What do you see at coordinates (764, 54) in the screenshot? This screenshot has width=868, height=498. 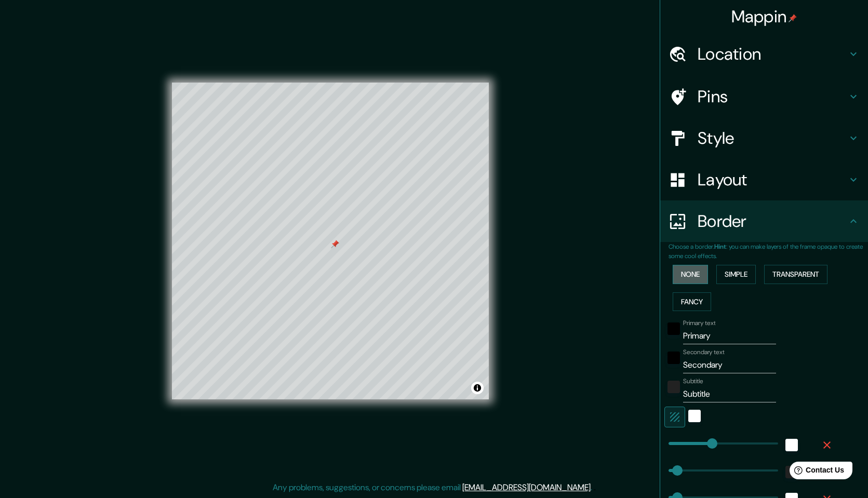 I see `div: Location` at bounding box center [764, 54].